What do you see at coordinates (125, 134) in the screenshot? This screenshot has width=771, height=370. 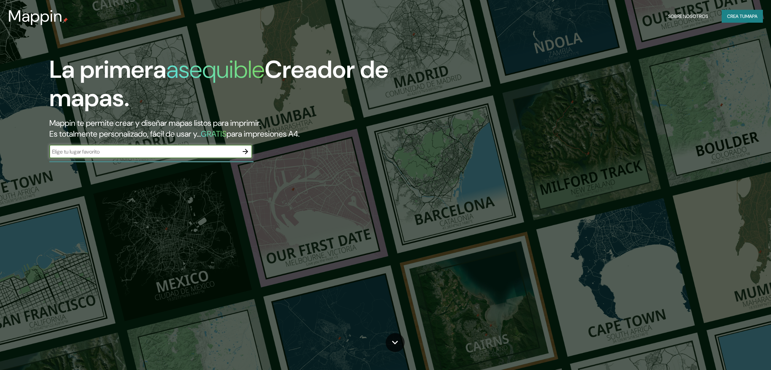 I see `font: Es totalmente personalizado, fácil de usar y...` at bounding box center [125, 134].